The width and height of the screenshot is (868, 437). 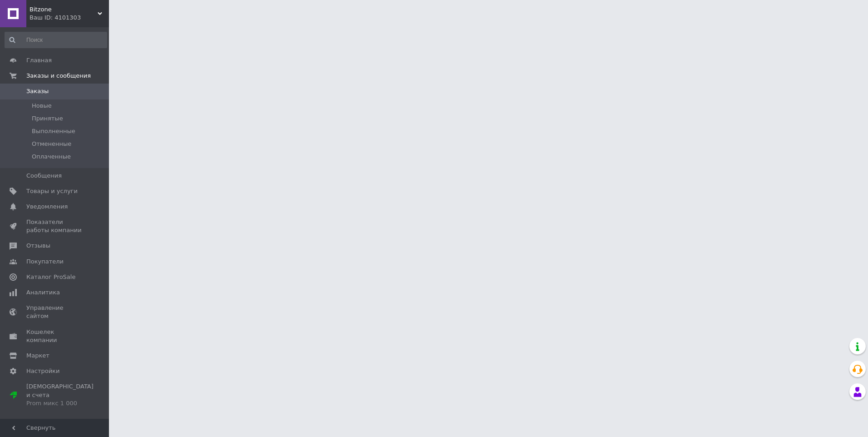 I want to click on span: Выполненные, so click(x=53, y=131).